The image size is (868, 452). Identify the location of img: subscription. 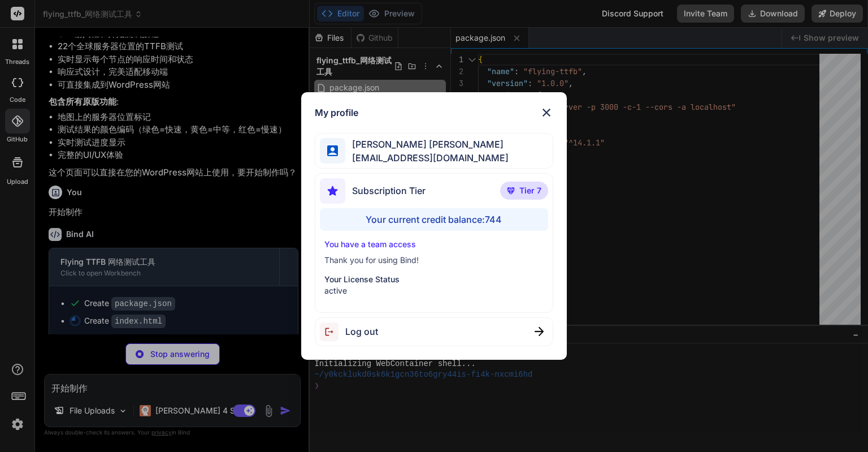
(332, 191).